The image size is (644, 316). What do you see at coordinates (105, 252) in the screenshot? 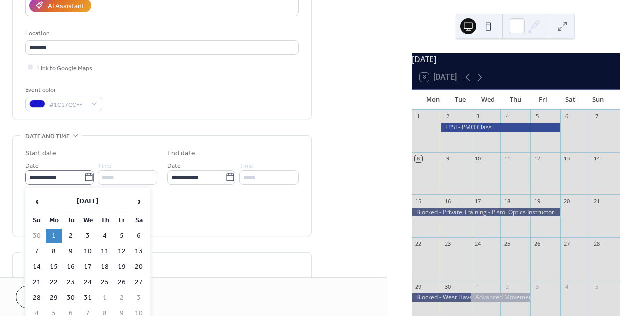
I see `td: 11` at bounding box center [105, 252].